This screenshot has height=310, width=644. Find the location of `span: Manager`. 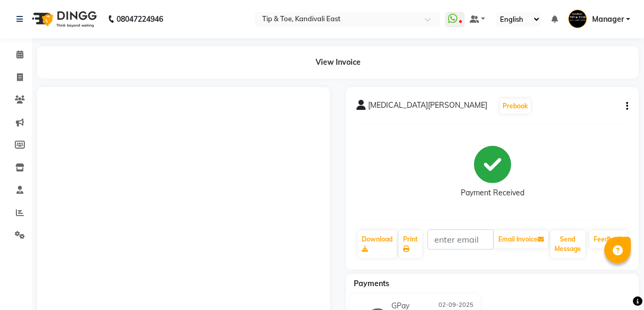

span: Manager is located at coordinates (608, 19).